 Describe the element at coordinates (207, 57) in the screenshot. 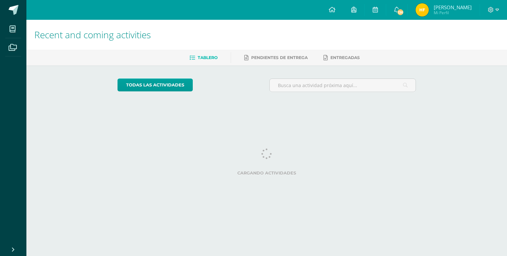

I see `span: Tablero` at that location.